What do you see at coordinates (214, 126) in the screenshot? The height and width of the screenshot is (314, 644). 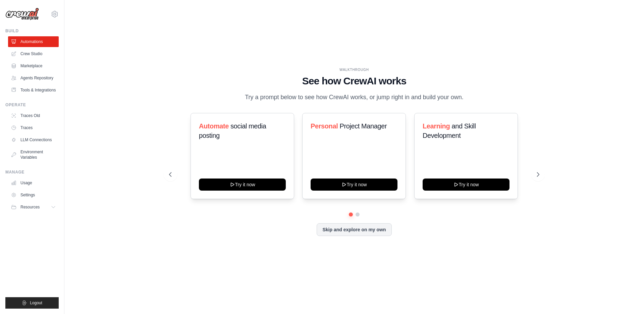 I see `span: Automate` at bounding box center [214, 126].